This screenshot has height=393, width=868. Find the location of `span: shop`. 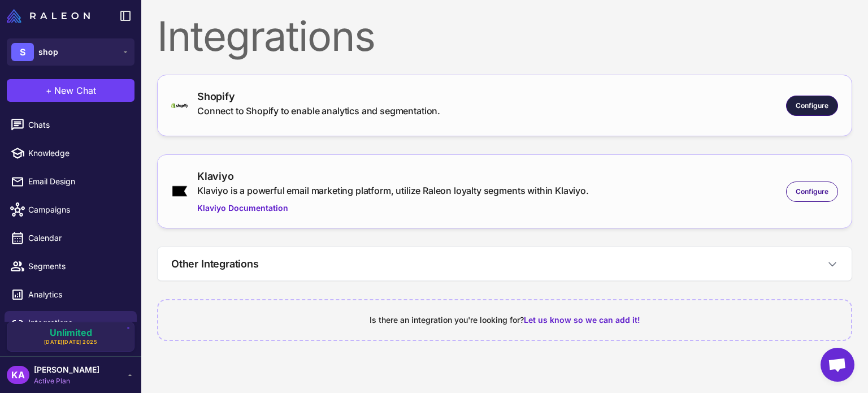

span: shop is located at coordinates (48, 52).